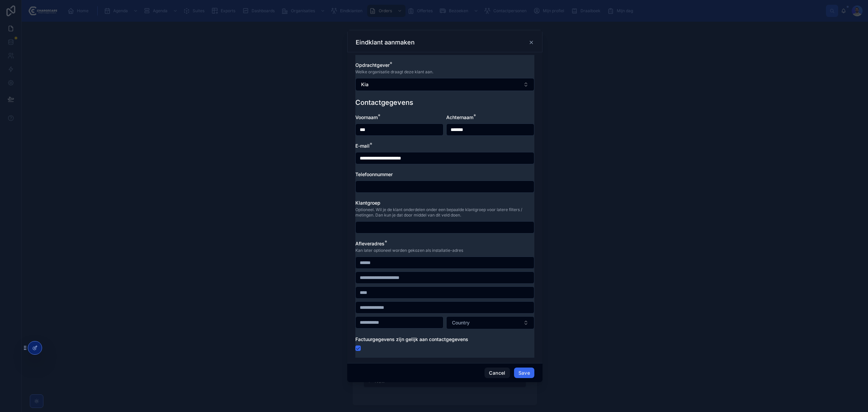 This screenshot has height=412, width=868. Describe the element at coordinates (461, 323) in the screenshot. I see `span: Country` at that location.